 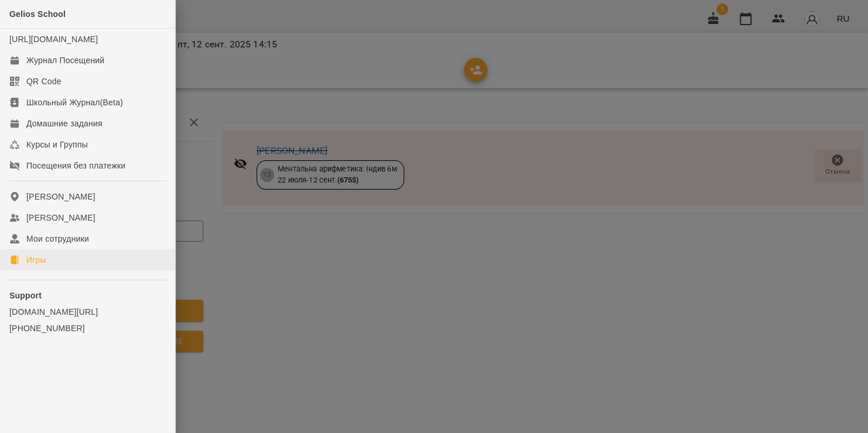 What do you see at coordinates (37, 14) in the screenshot?
I see `span: Gelios School` at bounding box center [37, 14].